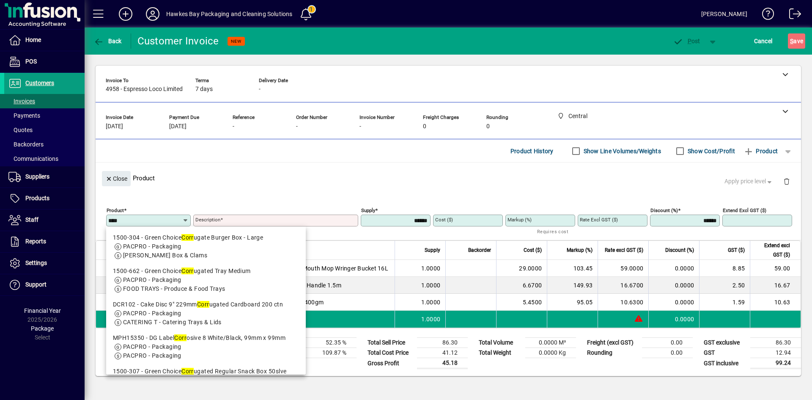  What do you see at coordinates (390, 353) in the screenshot?
I see `td: Total Cost Price` at bounding box center [390, 353].